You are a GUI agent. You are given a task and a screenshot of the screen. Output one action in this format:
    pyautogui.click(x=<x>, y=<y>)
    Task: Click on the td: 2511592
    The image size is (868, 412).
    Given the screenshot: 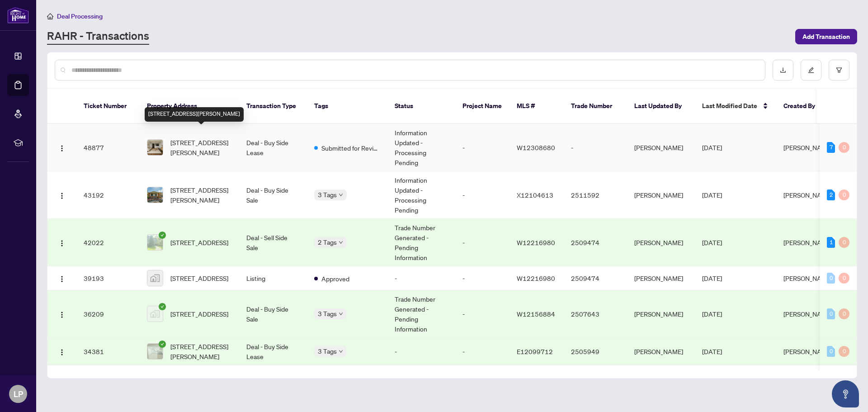 What is the action you would take?
    pyautogui.click(x=595, y=195)
    